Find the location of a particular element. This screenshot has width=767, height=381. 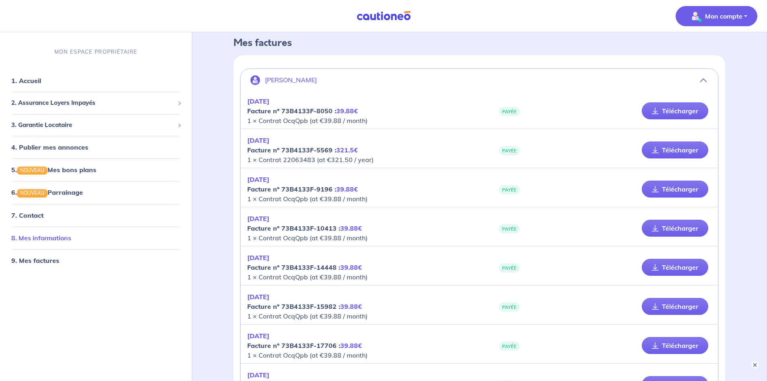

h4: Mes factures is located at coordinates (479, 43).